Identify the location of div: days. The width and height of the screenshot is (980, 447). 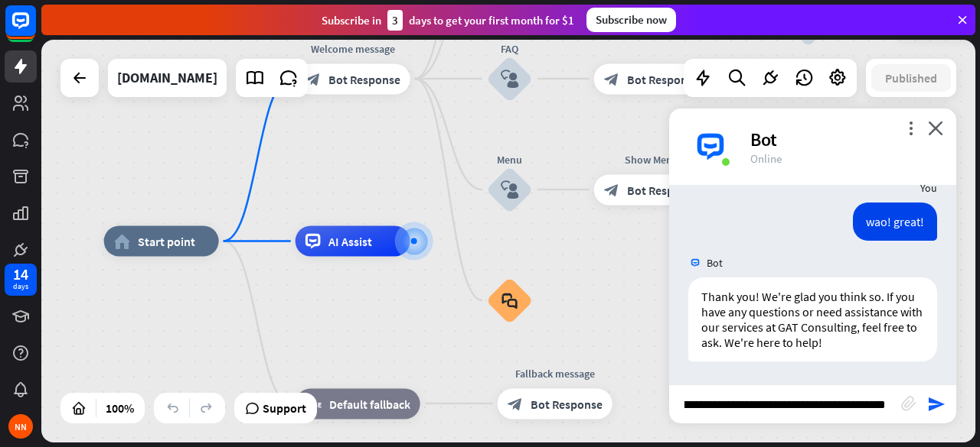
(21, 287).